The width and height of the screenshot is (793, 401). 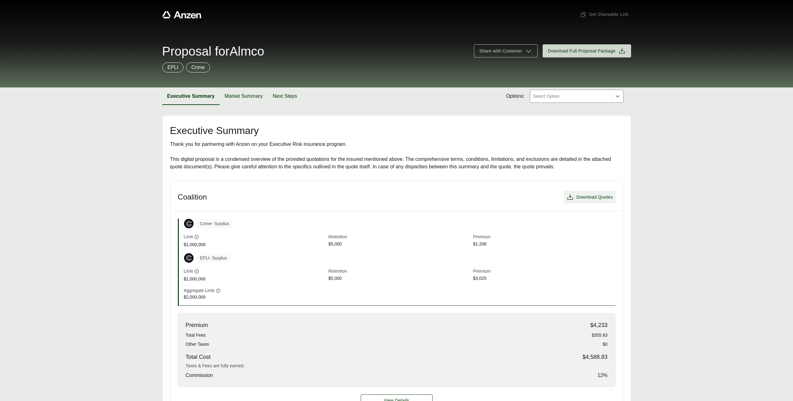 What do you see at coordinates (605, 344) in the screenshot?
I see `span: $0` at bounding box center [605, 344].